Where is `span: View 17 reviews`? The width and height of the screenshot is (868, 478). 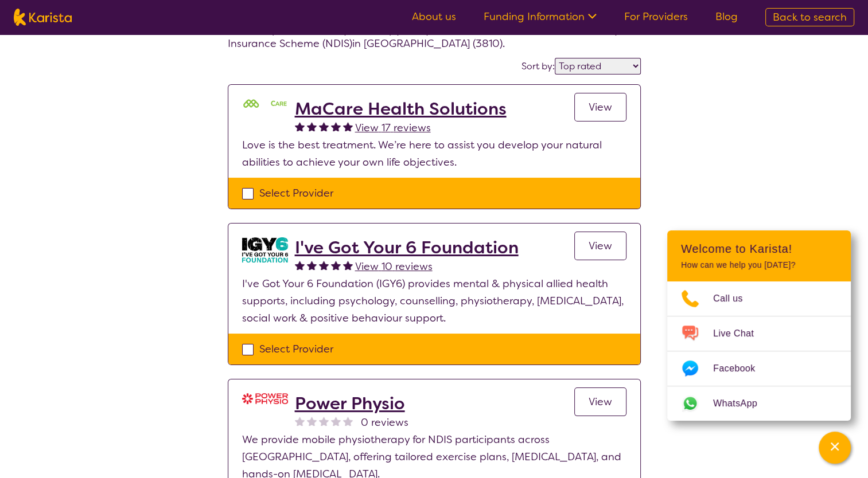 span: View 17 reviews is located at coordinates (393, 128).